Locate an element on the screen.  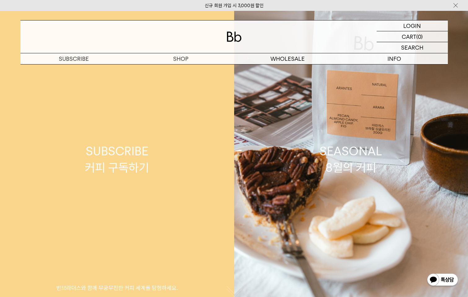
div: SUBSCRIBE 커피 구독하기 is located at coordinates (117, 159).